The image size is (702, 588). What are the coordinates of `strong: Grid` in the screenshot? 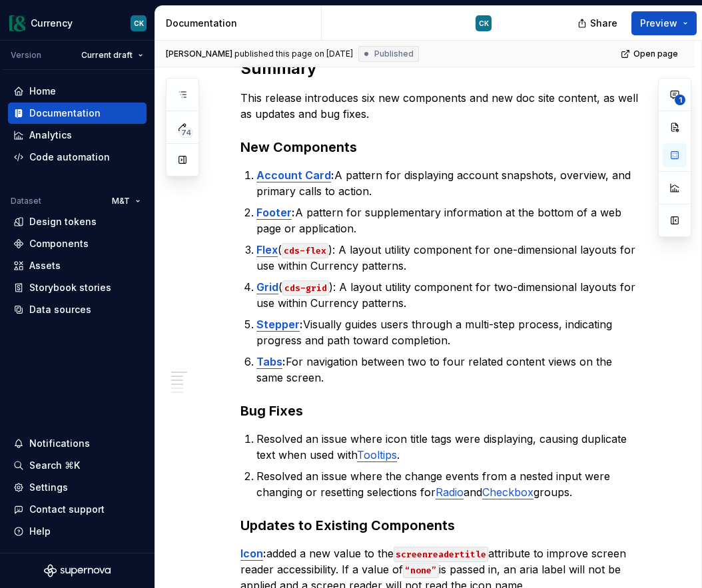 It's located at (267, 287).